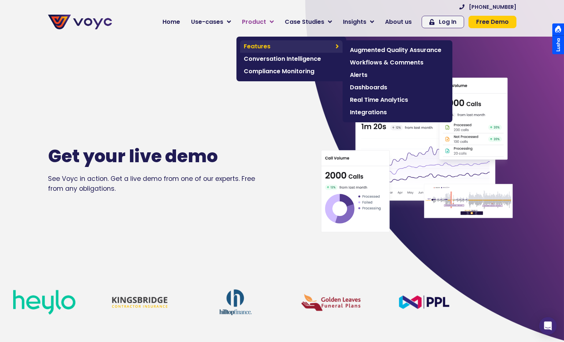  What do you see at coordinates (291, 59) in the screenshot?
I see `a: Conversation Intelligence` at bounding box center [291, 59].